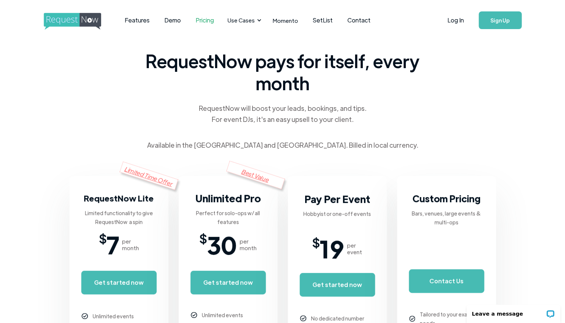 The height and width of the screenshot is (323, 565). Describe the element at coordinates (79, 21) in the screenshot. I see `img: requestnow logo` at that location.